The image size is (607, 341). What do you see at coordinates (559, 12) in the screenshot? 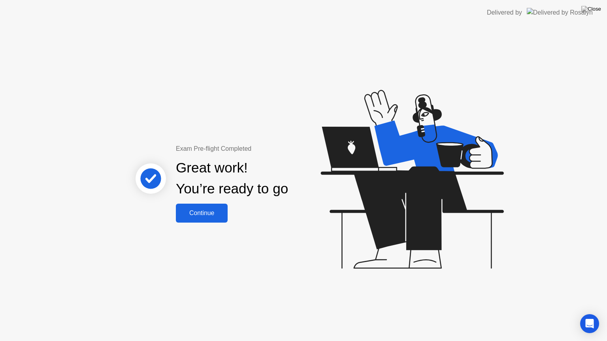
I see `img: Delivered by Rosalyn` at bounding box center [559, 12].